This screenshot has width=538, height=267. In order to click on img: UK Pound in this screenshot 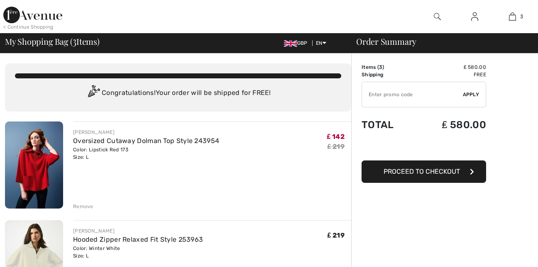, I will do `click(290, 44)`.